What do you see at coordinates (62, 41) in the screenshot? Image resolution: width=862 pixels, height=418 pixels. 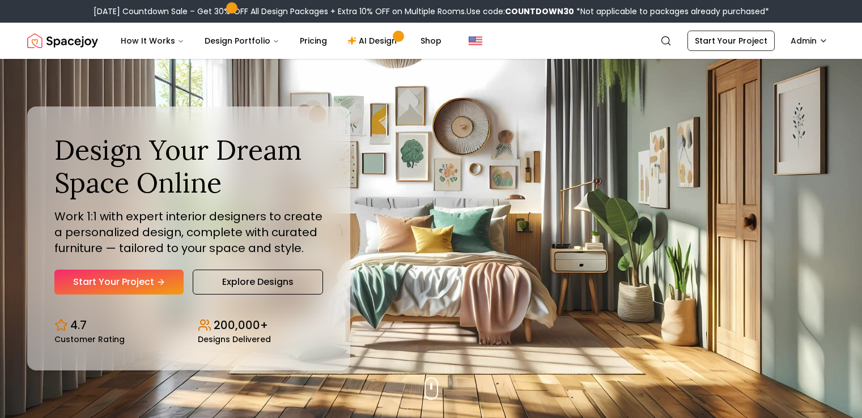 I see `img: Spacejoy Logo` at bounding box center [62, 41].